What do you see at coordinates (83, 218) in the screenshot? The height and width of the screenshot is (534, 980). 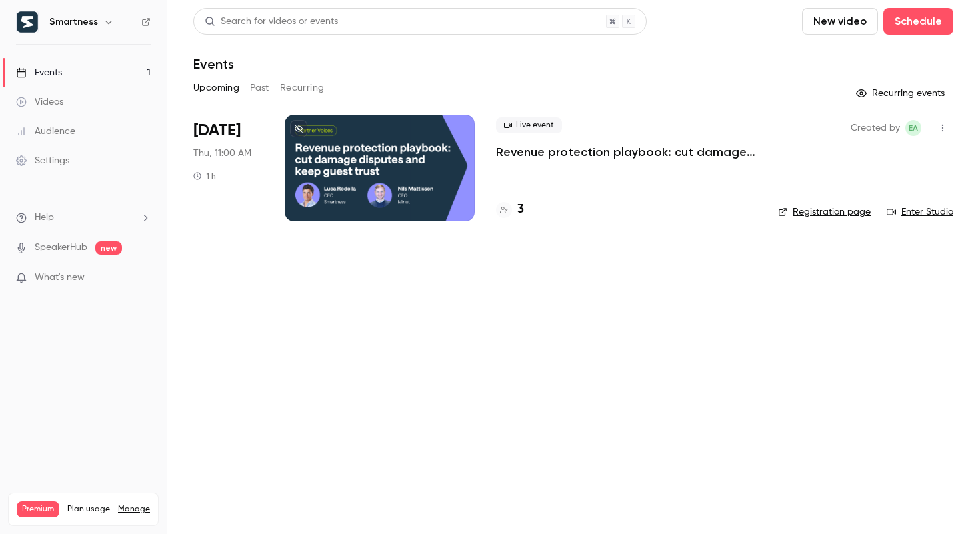 I see `li: help-dropdown-opener` at bounding box center [83, 218].